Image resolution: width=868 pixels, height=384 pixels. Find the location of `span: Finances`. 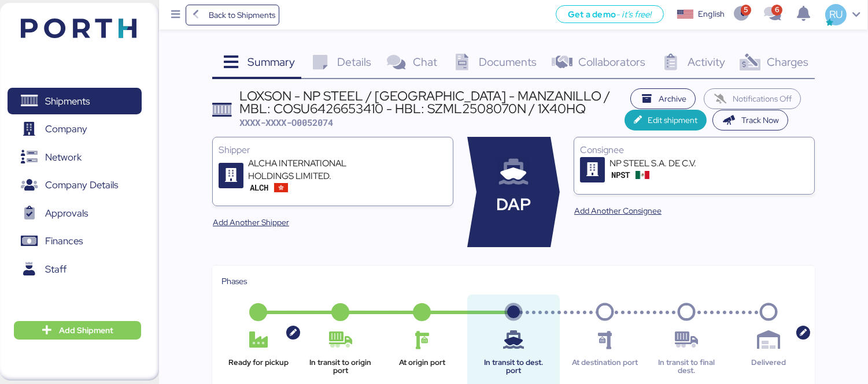

span: Finances is located at coordinates (64, 241).